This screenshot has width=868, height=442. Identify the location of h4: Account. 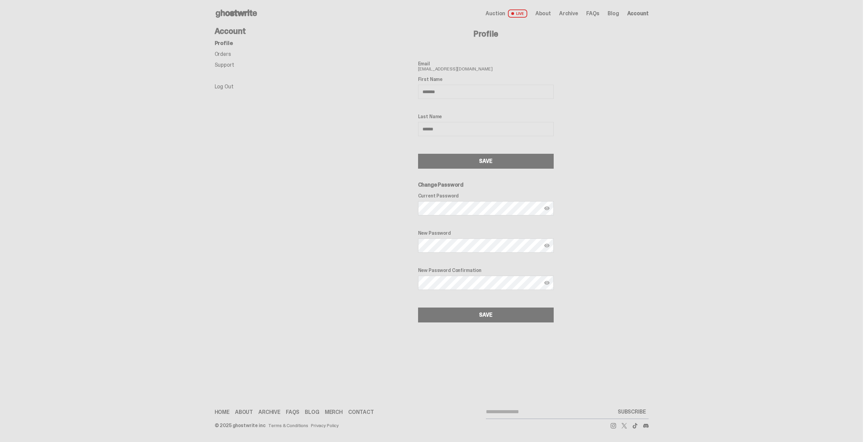
(269, 31).